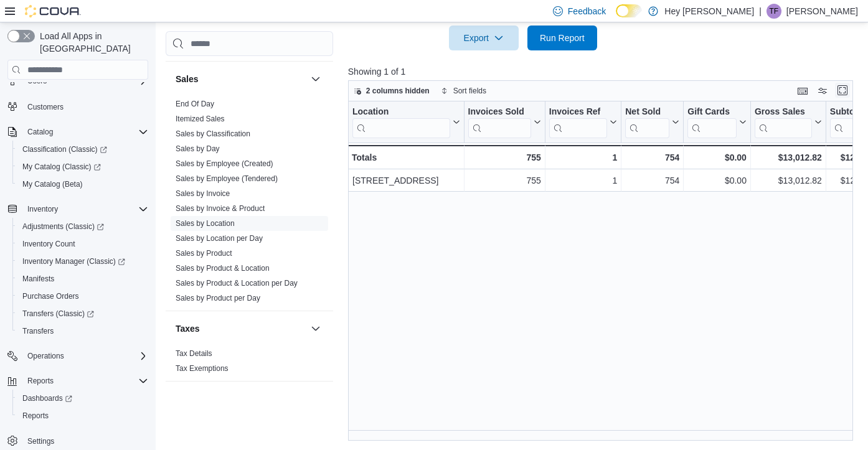 This screenshot has width=868, height=450. I want to click on span: Sales by Location per Day, so click(219, 238).